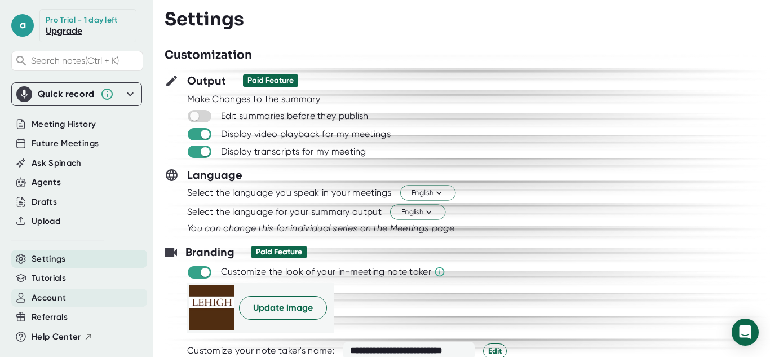 This screenshot has width=770, height=357. I want to click on button: Update image, so click(283, 308).